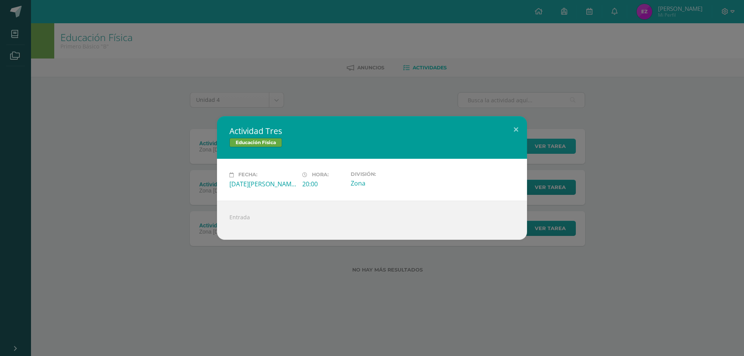 The height and width of the screenshot is (356, 744). I want to click on label: División:, so click(384, 174).